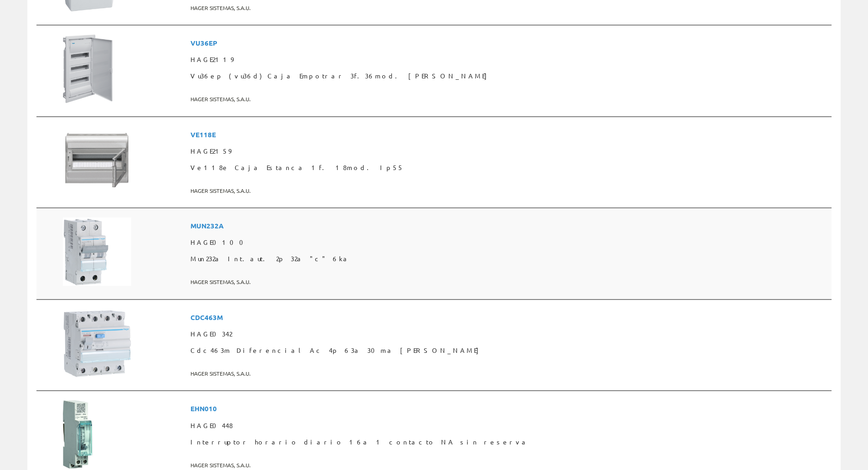 This screenshot has height=470, width=868. I want to click on span: Ve118e Caja Estanca 1f. 18mod. Ip55, so click(509, 167).